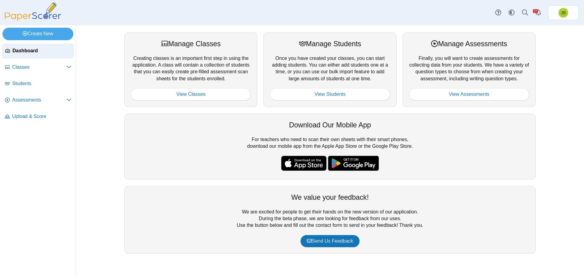 This screenshot has width=584, height=277. What do you see at coordinates (469, 44) in the screenshot?
I see `div: Manage Assessments` at bounding box center [469, 44].